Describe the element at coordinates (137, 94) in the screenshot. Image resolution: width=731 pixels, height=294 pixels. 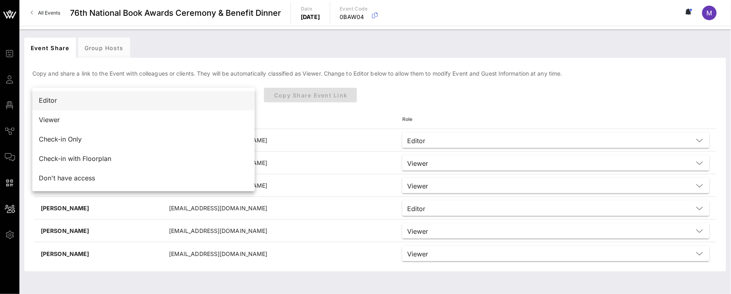
I see `input: Select permissions` at that location.